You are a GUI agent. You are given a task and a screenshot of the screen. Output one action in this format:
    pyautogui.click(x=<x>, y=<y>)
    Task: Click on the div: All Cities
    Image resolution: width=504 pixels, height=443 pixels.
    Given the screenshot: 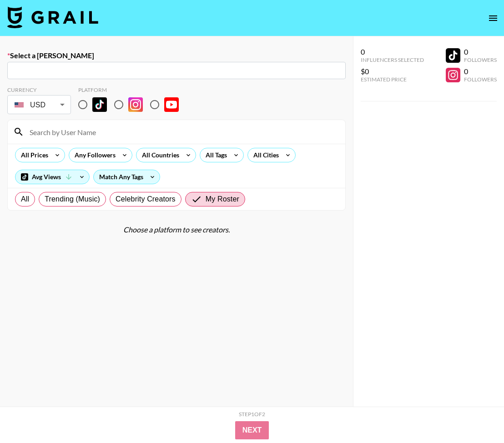 What is the action you would take?
    pyautogui.click(x=264, y=155)
    